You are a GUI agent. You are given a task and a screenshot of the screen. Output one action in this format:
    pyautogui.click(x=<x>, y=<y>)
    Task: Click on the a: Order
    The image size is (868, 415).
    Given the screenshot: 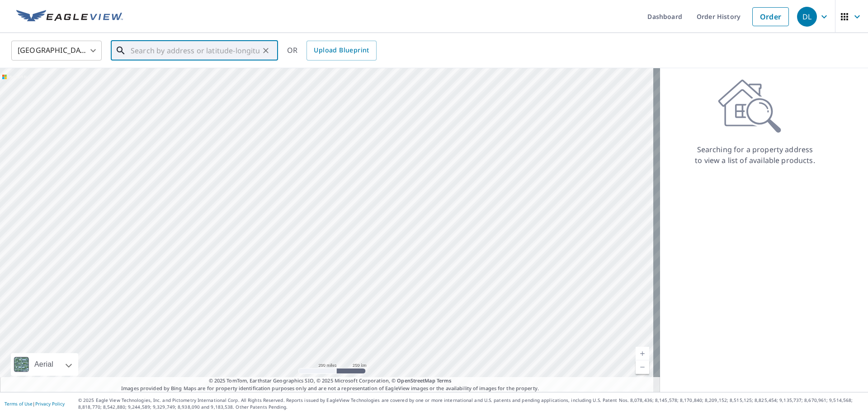 What is the action you would take?
    pyautogui.click(x=770, y=16)
    